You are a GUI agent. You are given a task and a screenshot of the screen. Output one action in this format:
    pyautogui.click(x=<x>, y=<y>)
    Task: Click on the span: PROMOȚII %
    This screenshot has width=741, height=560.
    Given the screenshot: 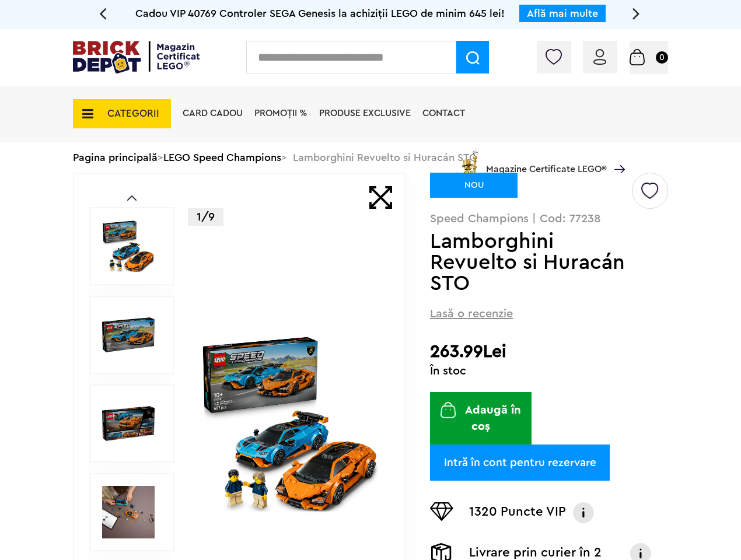 What is the action you would take?
    pyautogui.click(x=280, y=113)
    